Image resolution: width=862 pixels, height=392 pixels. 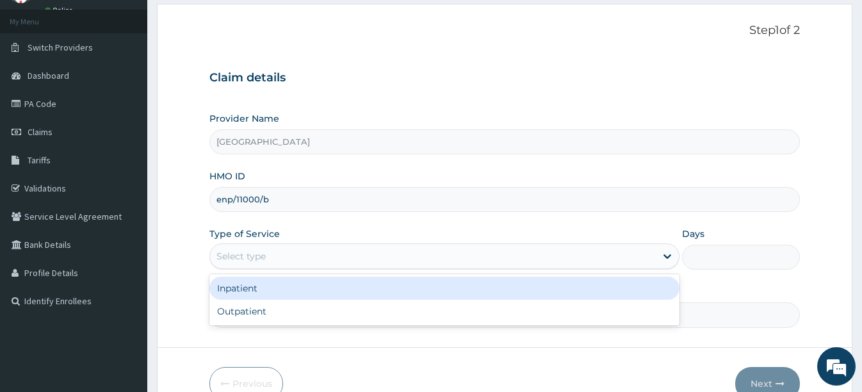 What do you see at coordinates (40, 132) in the screenshot?
I see `span: Claims` at bounding box center [40, 132].